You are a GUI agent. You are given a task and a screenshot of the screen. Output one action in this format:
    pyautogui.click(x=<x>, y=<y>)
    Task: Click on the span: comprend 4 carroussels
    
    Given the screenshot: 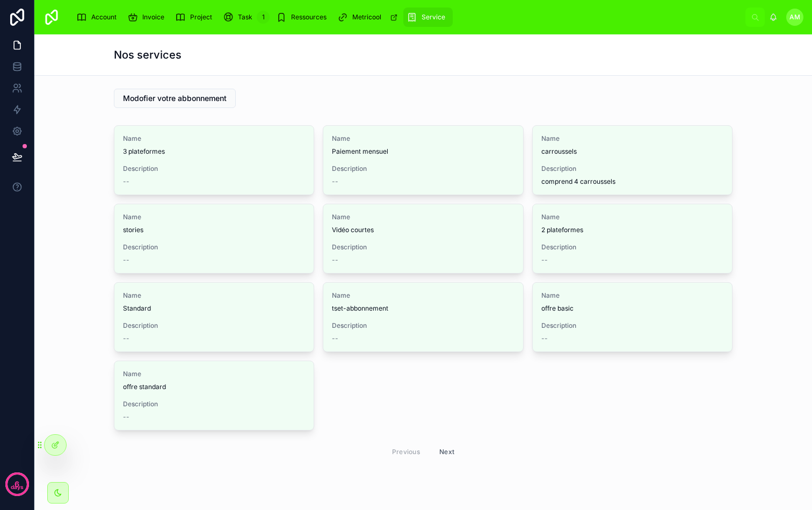 What is the action you would take?
    pyautogui.click(x=632, y=182)
    